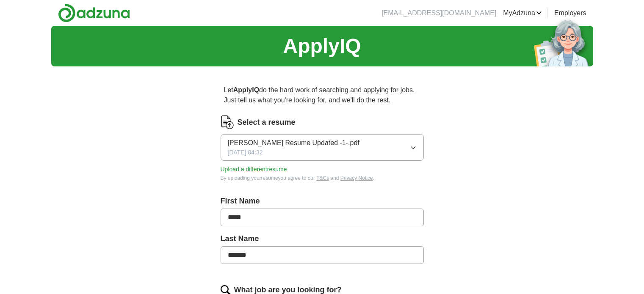 The height and width of the screenshot is (294, 644). I want to click on h1: ApplyIQ, so click(322, 46).